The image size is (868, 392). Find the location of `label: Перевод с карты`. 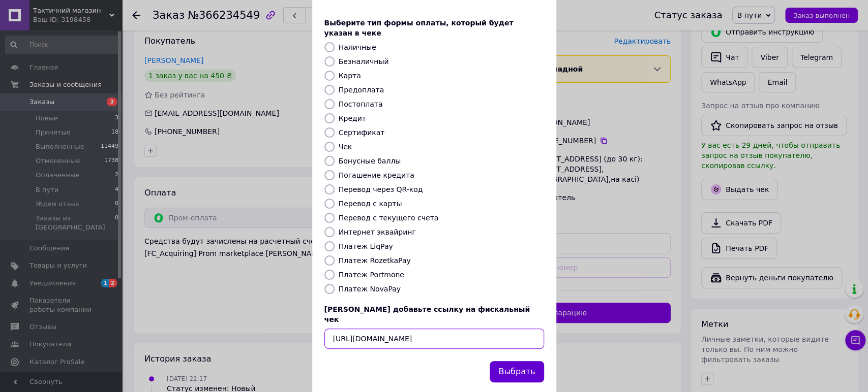

label: Перевод с карты is located at coordinates (370, 204).